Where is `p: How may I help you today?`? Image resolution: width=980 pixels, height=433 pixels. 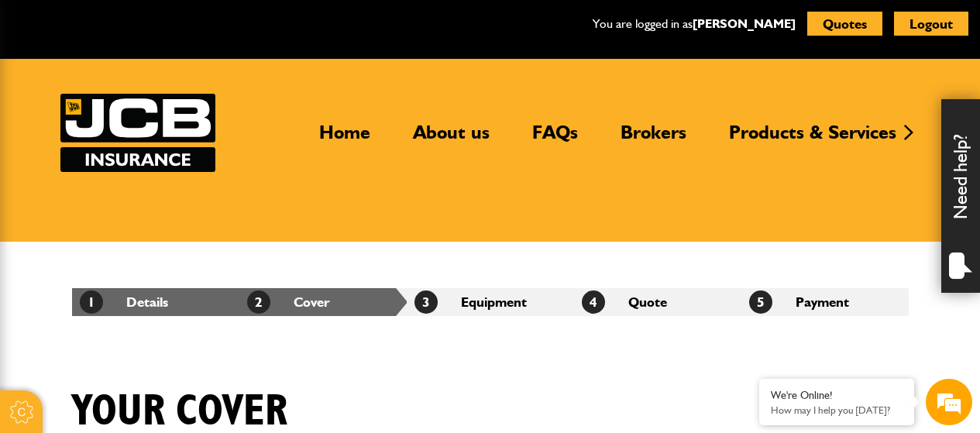
p: How may I help you today? is located at coordinates (836, 409).